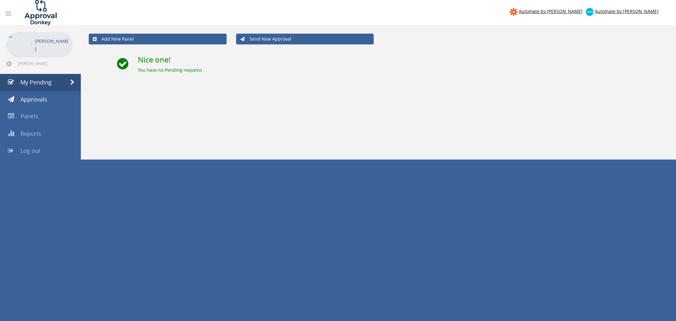 Image resolution: width=676 pixels, height=321 pixels. I want to click on img: xero-logo.png, so click(590, 12).